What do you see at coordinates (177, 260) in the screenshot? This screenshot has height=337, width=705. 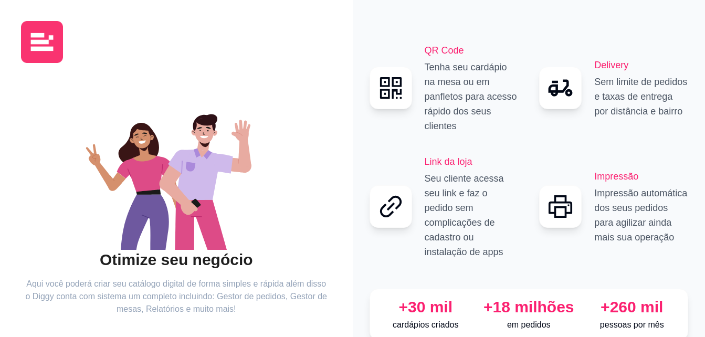 I see `h2: Otimize seu negócio` at bounding box center [177, 260].